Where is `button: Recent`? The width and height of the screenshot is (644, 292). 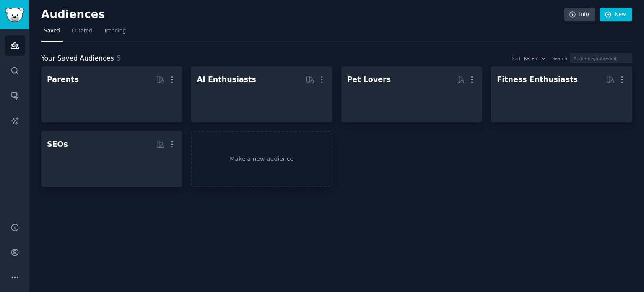
button: Recent is located at coordinates (535, 58).